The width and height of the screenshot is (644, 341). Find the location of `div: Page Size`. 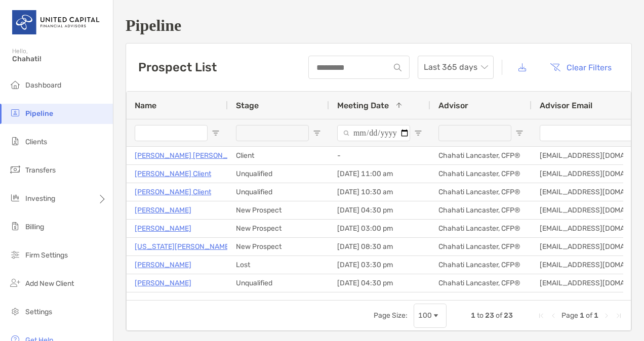

div: Page Size is located at coordinates (430, 316).